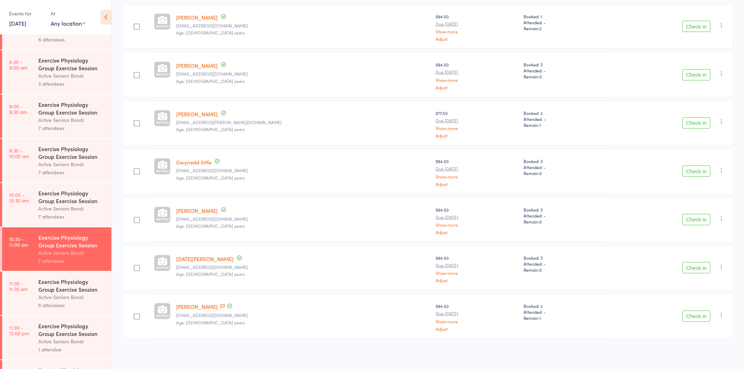 This screenshot has height=369, width=744. Describe the element at coordinates (57, 294) in the screenshot. I see `a: 11:00 -11:30 amExercise Physiology Group Exercise SessionActive Seniors Bondi6 attendees` at that location.